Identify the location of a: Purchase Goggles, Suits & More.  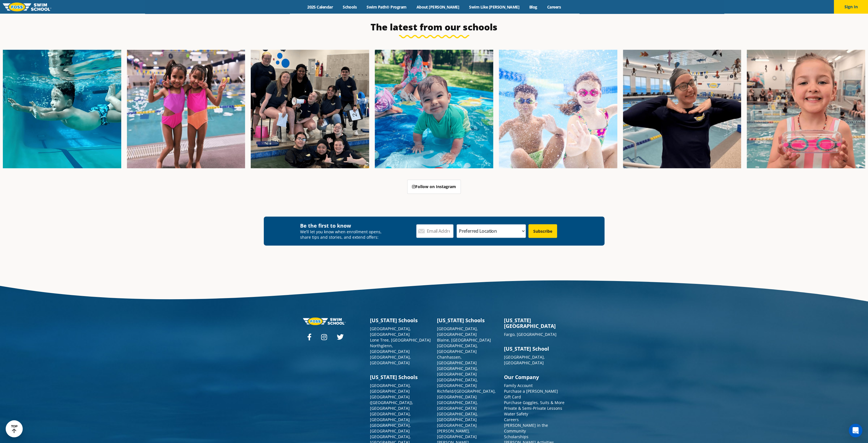
(534, 402).